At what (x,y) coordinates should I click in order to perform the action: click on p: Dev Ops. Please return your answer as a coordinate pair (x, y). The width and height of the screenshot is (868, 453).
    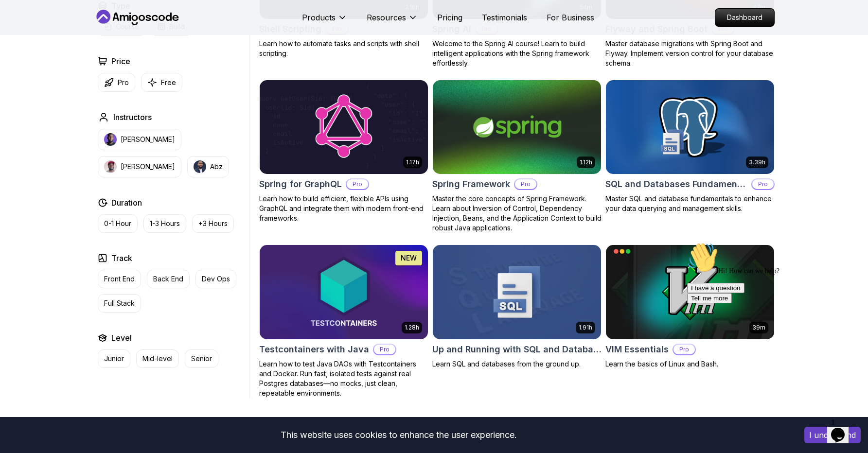
    Looking at the image, I should click on (216, 279).